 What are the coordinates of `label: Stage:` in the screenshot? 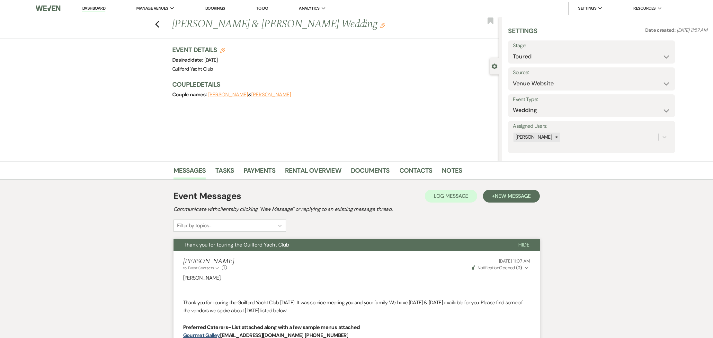 It's located at (592, 46).